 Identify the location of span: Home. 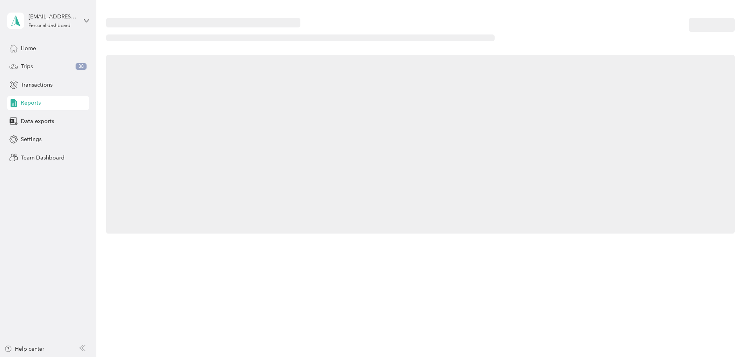
(28, 48).